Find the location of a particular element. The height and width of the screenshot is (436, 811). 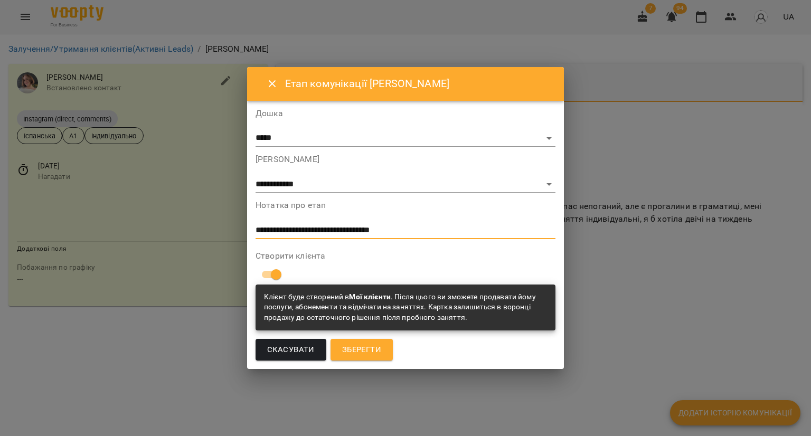

button: Зберегти is located at coordinates (362, 350).